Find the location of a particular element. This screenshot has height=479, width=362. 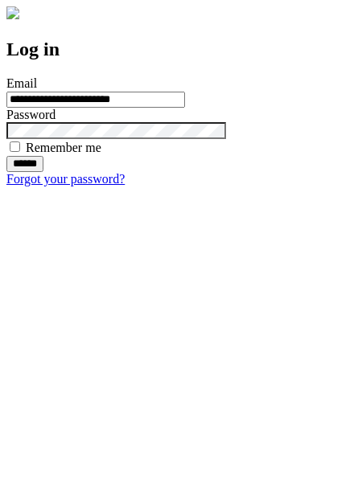

label: Remember me is located at coordinates (63, 147).